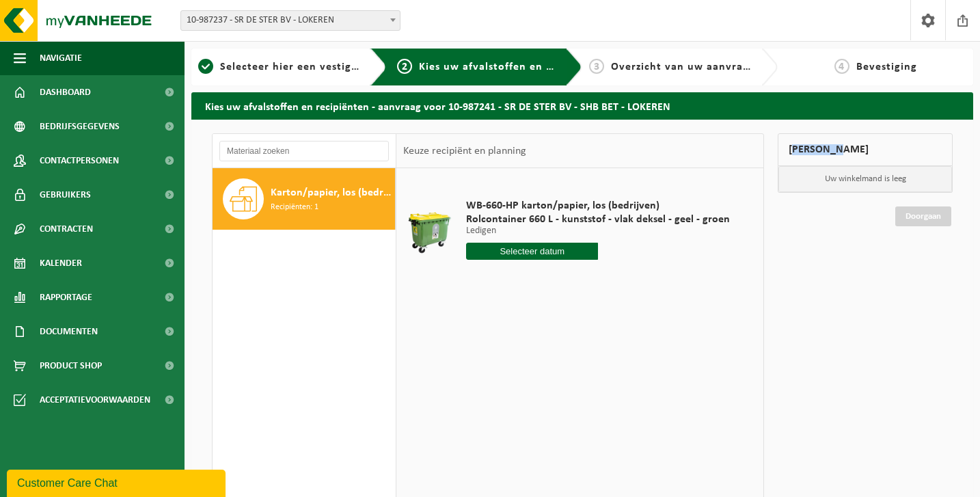 Image resolution: width=980 pixels, height=497 pixels. I want to click on span: Documenten, so click(68, 331).